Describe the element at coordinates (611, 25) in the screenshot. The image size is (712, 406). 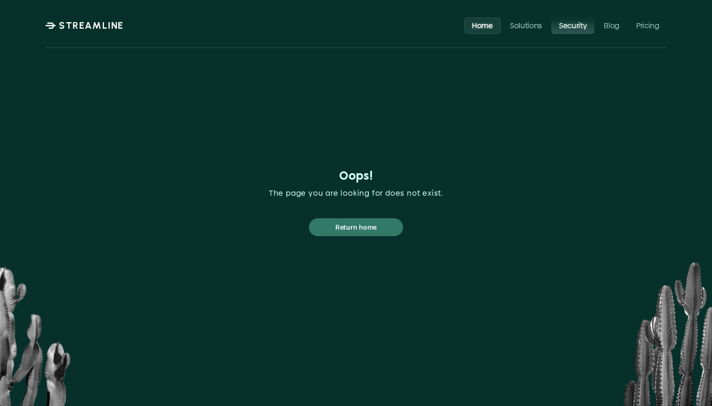
I see `p: Blog` at that location.